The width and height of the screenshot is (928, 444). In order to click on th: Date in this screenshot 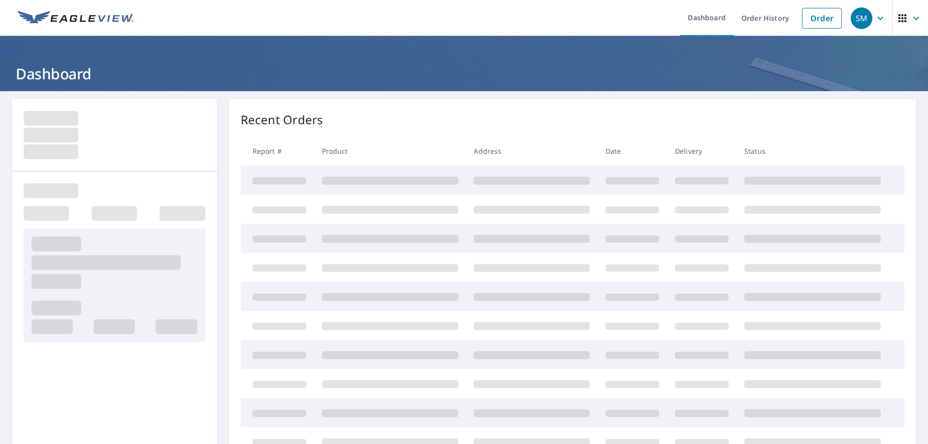, I will do `click(632, 151)`.